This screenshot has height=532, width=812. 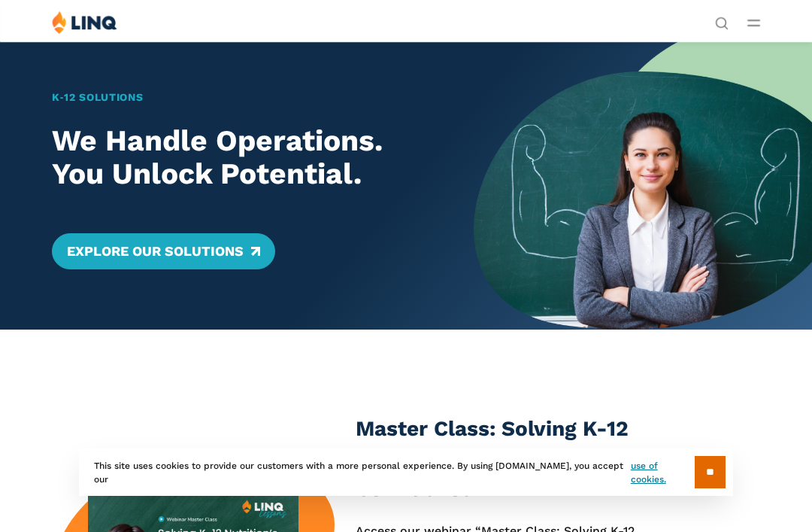 What do you see at coordinates (721, 19) in the screenshot?
I see `nav: Utility Navigation` at bounding box center [721, 19].